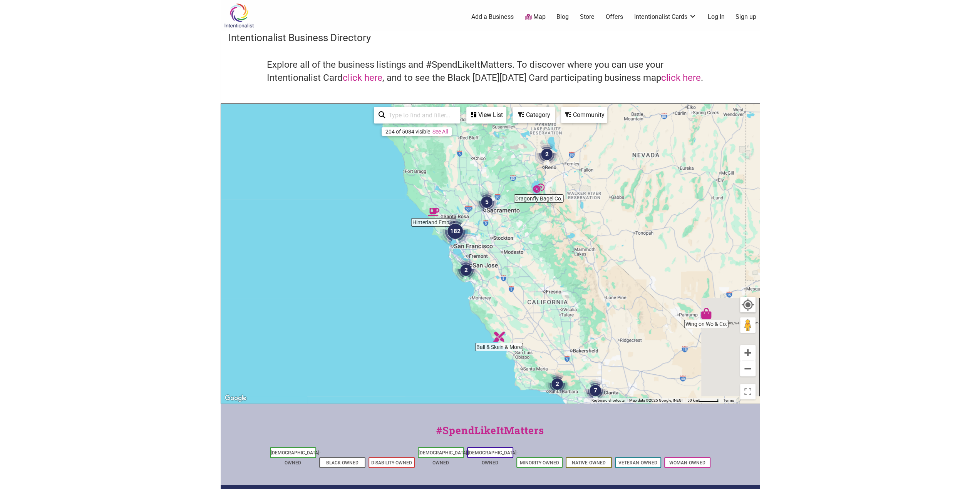  What do you see at coordinates (539, 463) in the screenshot?
I see `a: Minority-Owned` at bounding box center [539, 463].